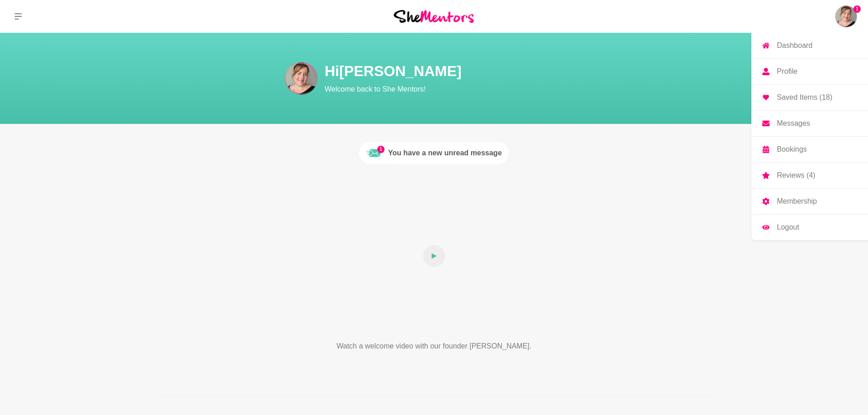  Describe the element at coordinates (796, 175) in the screenshot. I see `p: Reviews (4)` at that location.